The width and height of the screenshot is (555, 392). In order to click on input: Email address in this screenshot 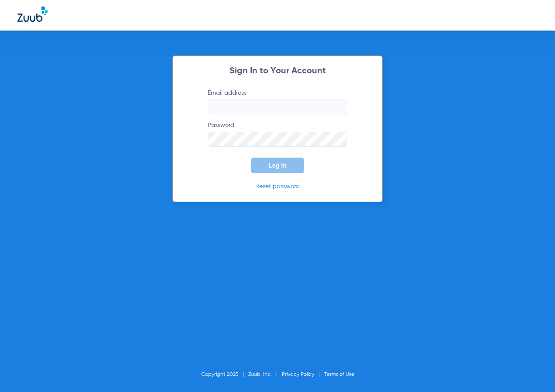, I will do `click(278, 107)`.